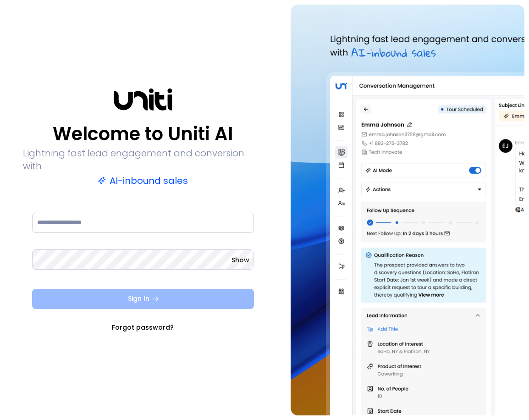 The image size is (529, 420). What do you see at coordinates (142, 327) in the screenshot?
I see `a: Forgot password?` at bounding box center [142, 327].